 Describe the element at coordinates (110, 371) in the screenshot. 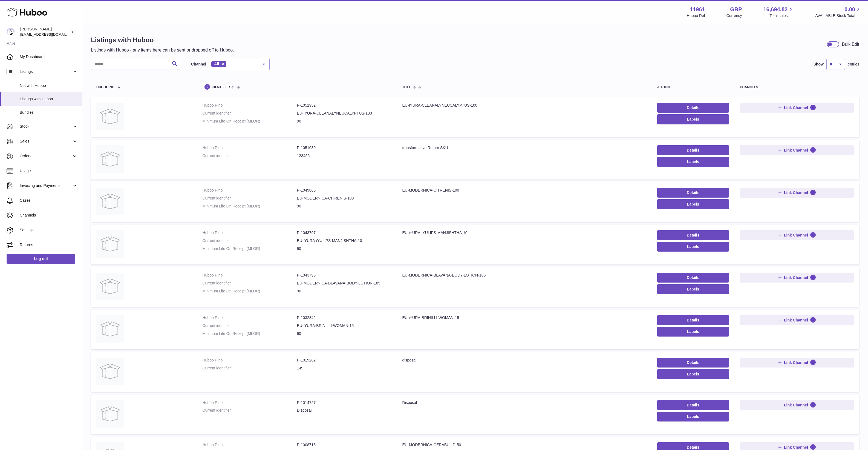

I see `img: disposal` at that location.